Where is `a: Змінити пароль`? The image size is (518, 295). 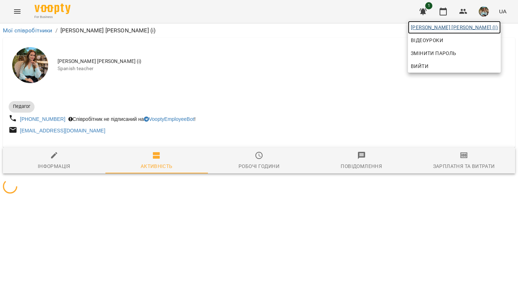
a: Змінити пароль is located at coordinates (454, 53).